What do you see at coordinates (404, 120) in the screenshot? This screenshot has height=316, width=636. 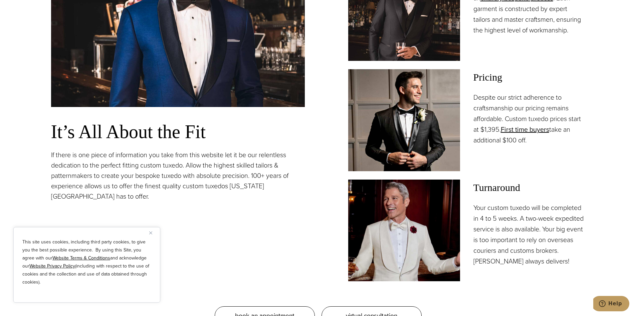 I see `img: Client in classic black shawl collar black custom tuxedo.` at bounding box center [404, 120].